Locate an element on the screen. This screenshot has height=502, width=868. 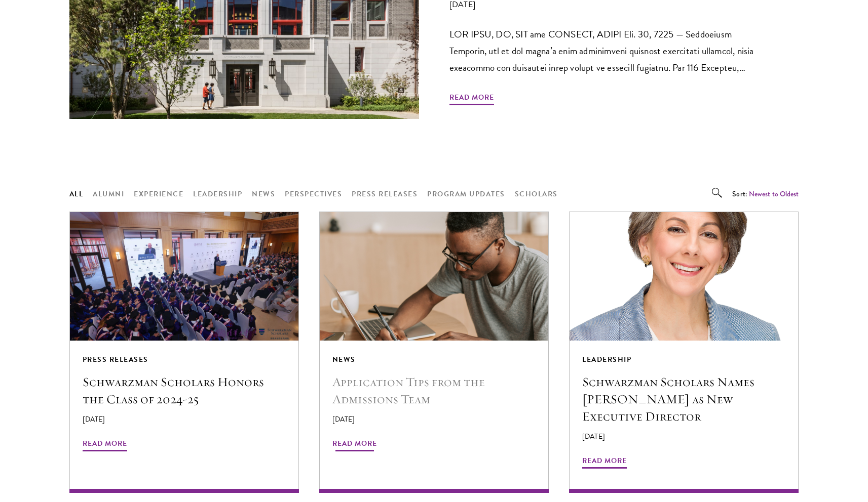
button: Newest to Oldest is located at coordinates (774, 194).